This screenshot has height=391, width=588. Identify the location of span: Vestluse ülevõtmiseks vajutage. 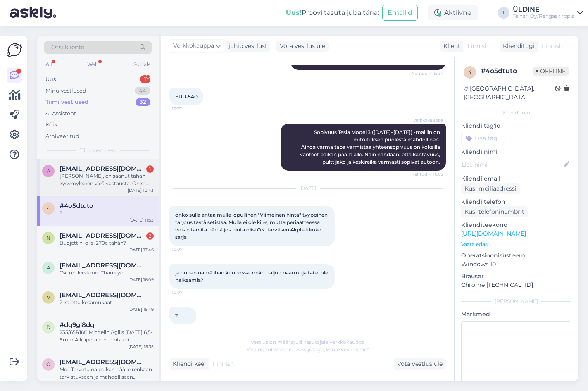
(307, 349).